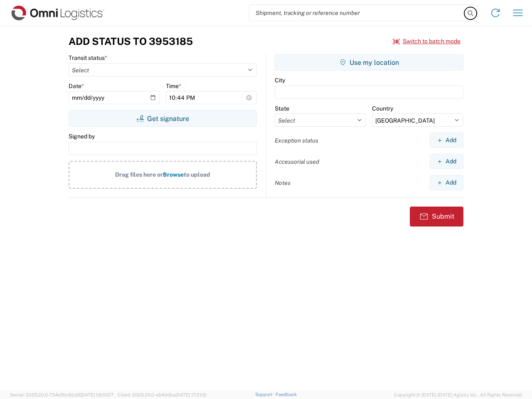 This screenshot has width=532, height=399. Describe the element at coordinates (76, 86) in the screenshot. I see `label: Date` at that location.